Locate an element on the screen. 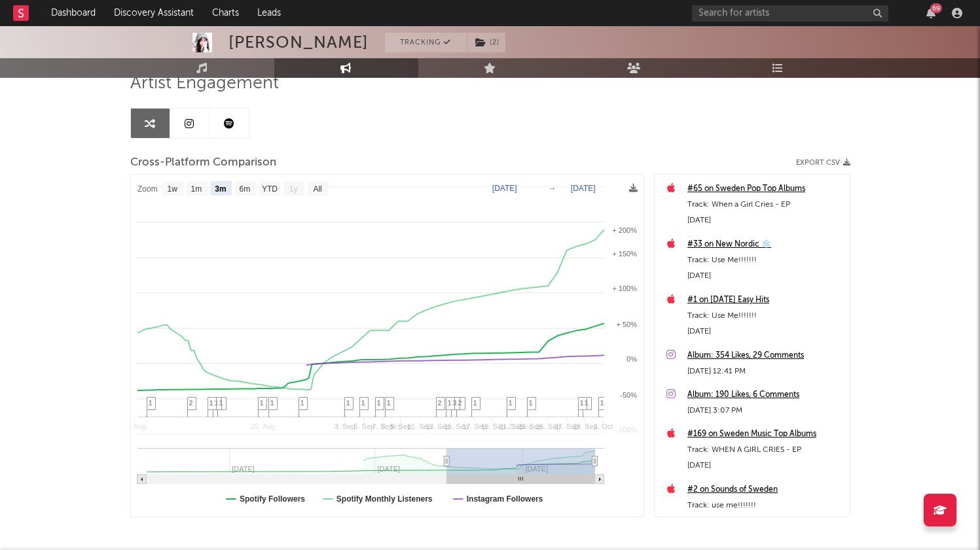 The width and height of the screenshot is (980, 550). text: + 200% is located at coordinates (624, 230).